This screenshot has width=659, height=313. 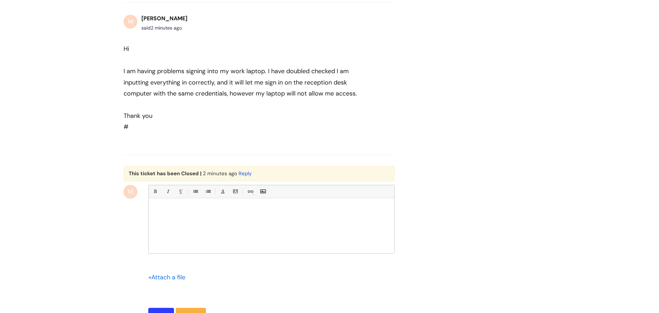 I want to click on a: Insert Image..., so click(x=263, y=191).